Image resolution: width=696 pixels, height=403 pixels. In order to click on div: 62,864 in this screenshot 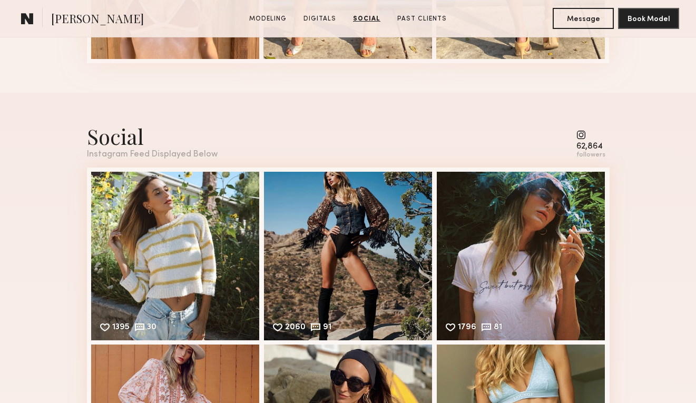, I will do `click(590, 146)`.